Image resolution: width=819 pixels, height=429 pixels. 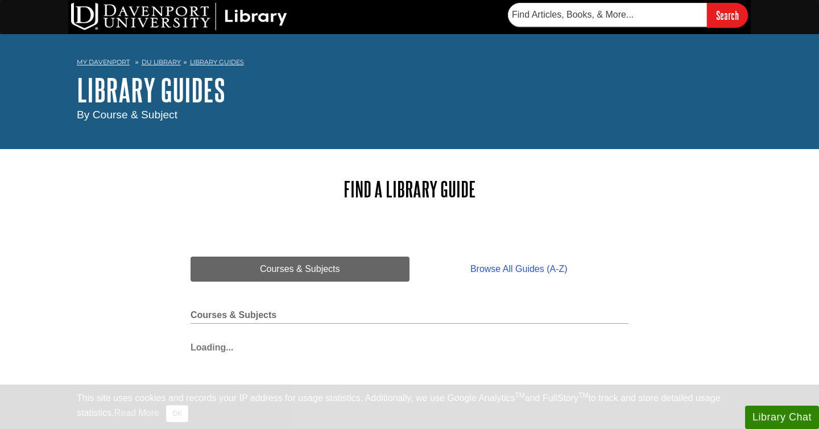 What do you see at coordinates (410, 407) in the screenshot?
I see `div: This site uses cookies and records your IP address for usage statistics. Additionally, we use Goo...` at bounding box center [410, 407].